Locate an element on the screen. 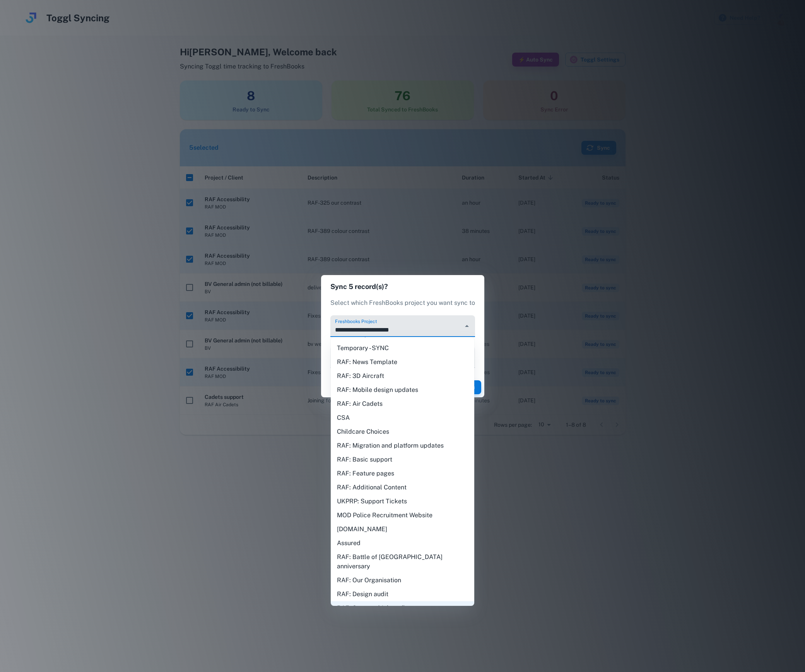 The height and width of the screenshot is (672, 805). li: RAF: Mobile design updates is located at coordinates (402, 390).